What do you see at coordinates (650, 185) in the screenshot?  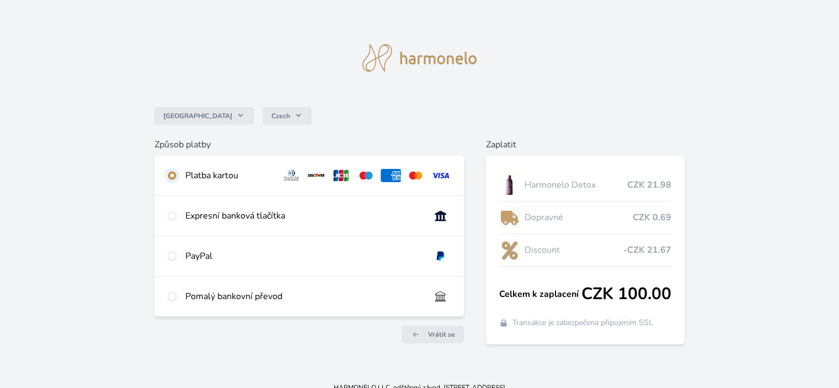 I see `span: CZK 21.98` at bounding box center [650, 185].